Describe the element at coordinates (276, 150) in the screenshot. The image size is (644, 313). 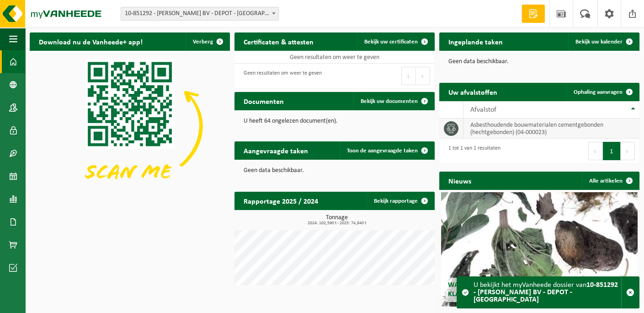
I see `h2: Aangevraagde taken` at that location.